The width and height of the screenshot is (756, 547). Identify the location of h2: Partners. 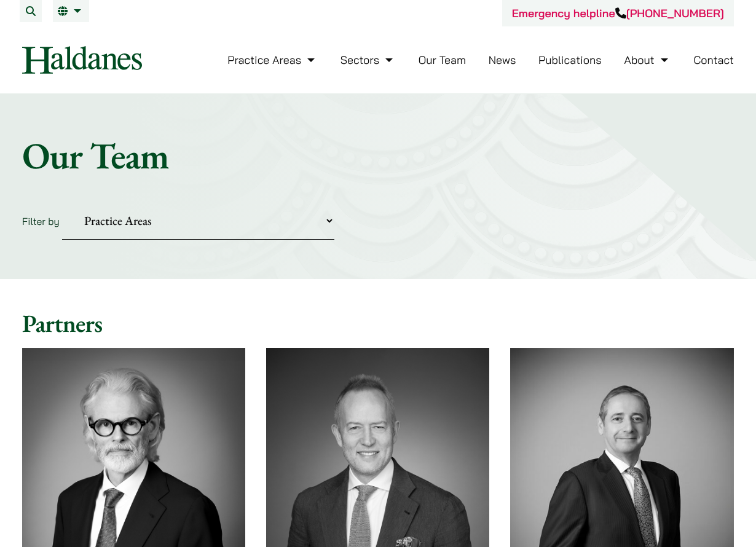
(378, 323).